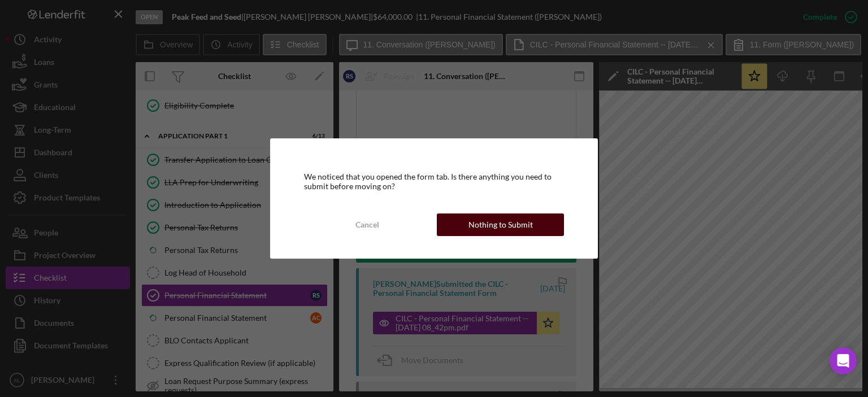  I want to click on div: We noticed that you opened the form tab. Is there anything you need to submit before moving on?, so click(434, 181).